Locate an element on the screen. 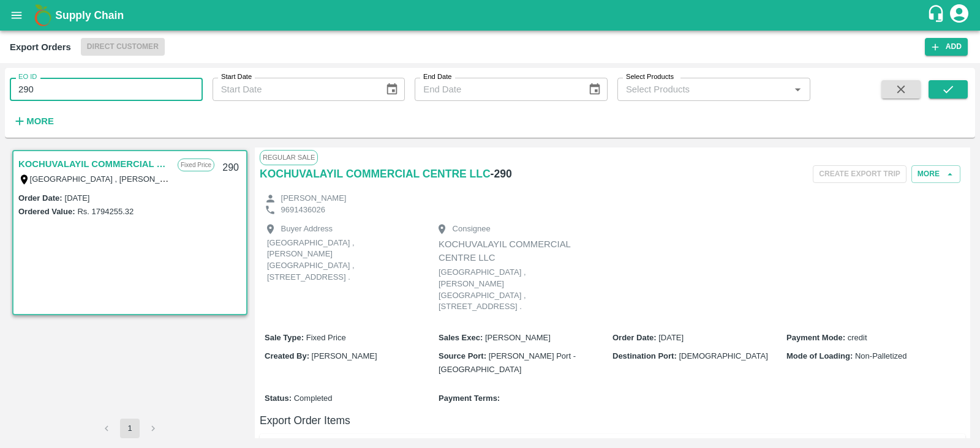 Image resolution: width=980 pixels, height=448 pixels. label: Rs. 1794255.32 is located at coordinates (105, 211).